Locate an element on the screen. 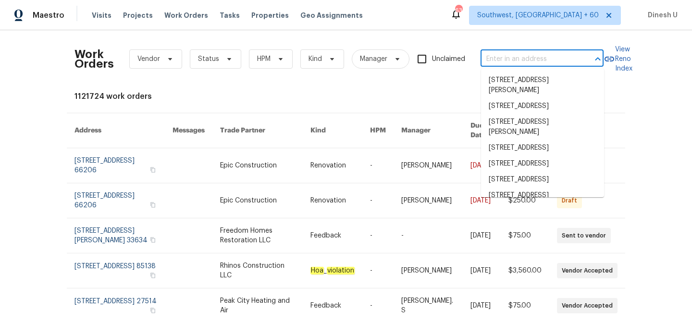  div: 1121724 work orders is located at coordinates (346, 97).